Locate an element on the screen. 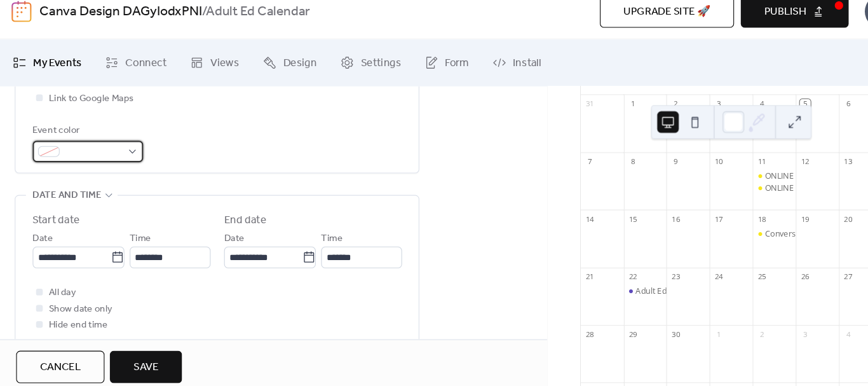  a: Canva Design DAGyIodxPNI is located at coordinates (119, 26).